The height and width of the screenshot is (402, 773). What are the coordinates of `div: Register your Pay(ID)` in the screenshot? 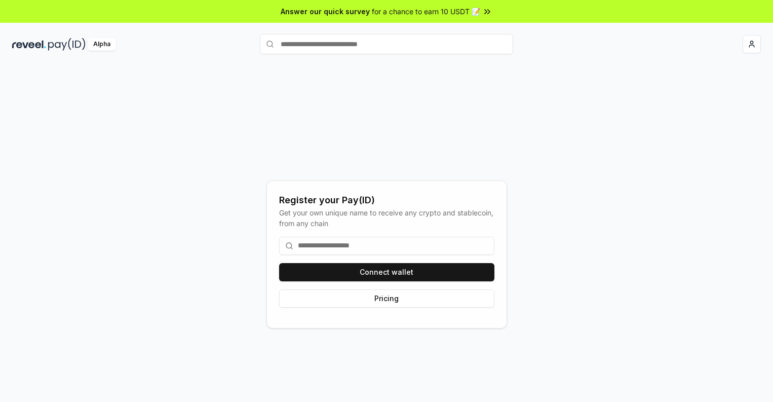 It's located at (387, 200).